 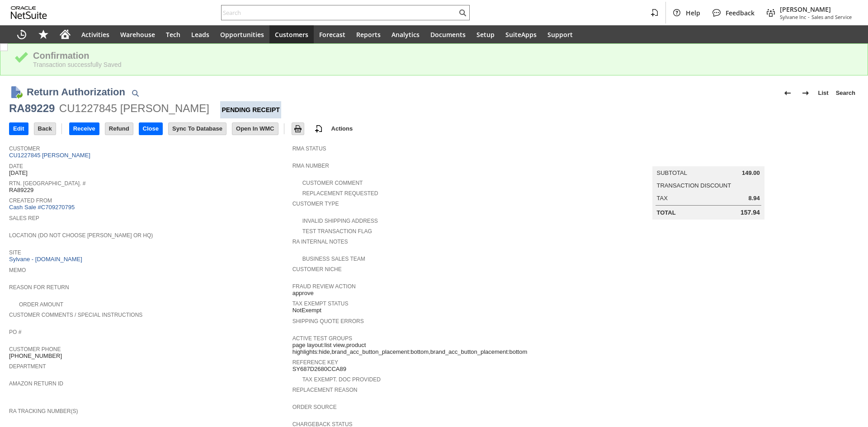 I want to click on a: Tech, so click(x=173, y=34).